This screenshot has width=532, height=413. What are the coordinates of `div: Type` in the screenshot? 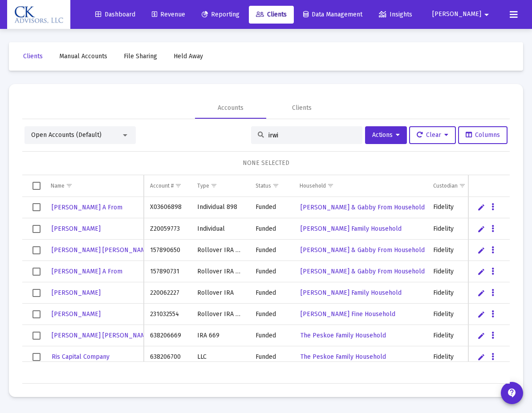 It's located at (203, 186).